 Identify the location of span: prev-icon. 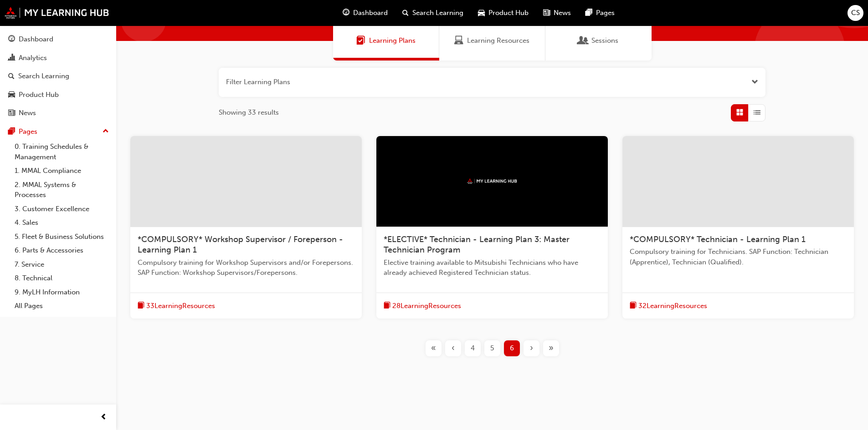
(104, 418).